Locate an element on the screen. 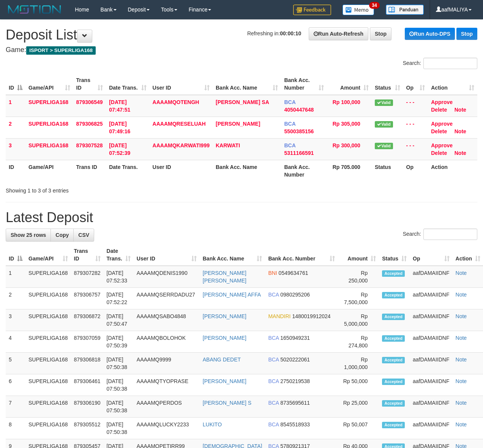  a: Run Auto-DPS is located at coordinates (430, 34).